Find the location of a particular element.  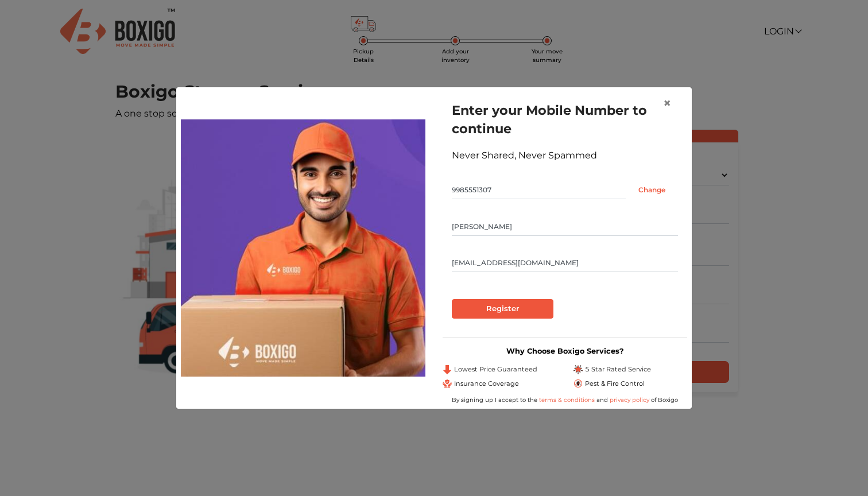

span: Lowest Price Guaranteed is located at coordinates (495, 370).